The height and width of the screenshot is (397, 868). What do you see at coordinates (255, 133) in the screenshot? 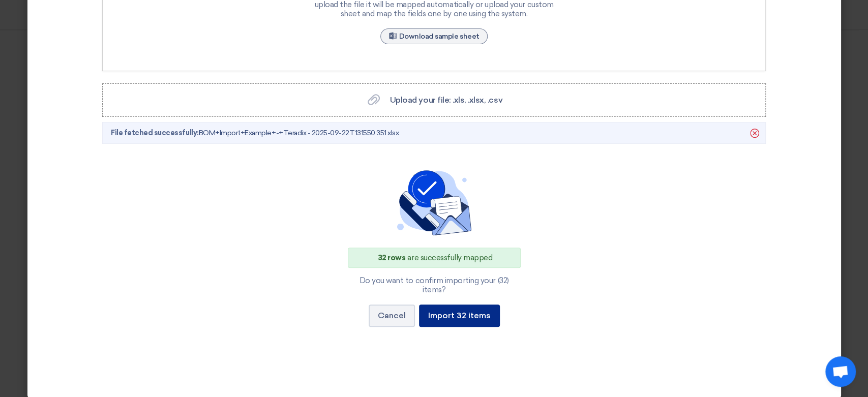
I see `span: BOM+Import+Example+-+Teradix - 2025-09-22T131550.351.xlsx` at bounding box center [255, 133].